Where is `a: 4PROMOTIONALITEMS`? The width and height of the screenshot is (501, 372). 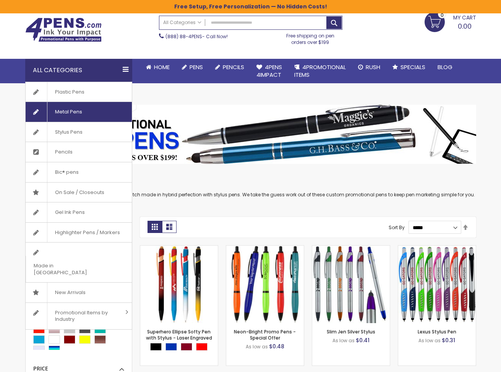 a: 4PROMOTIONALITEMS is located at coordinates (320, 71).